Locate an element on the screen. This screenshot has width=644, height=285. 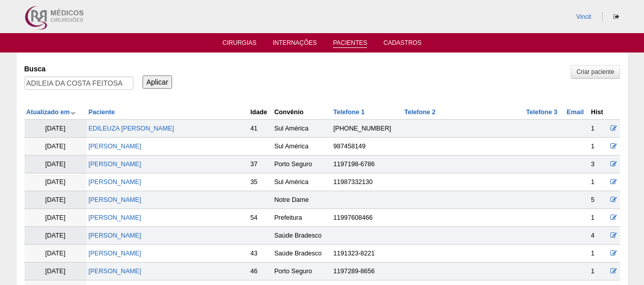
th: Convênio is located at coordinates (302, 112).